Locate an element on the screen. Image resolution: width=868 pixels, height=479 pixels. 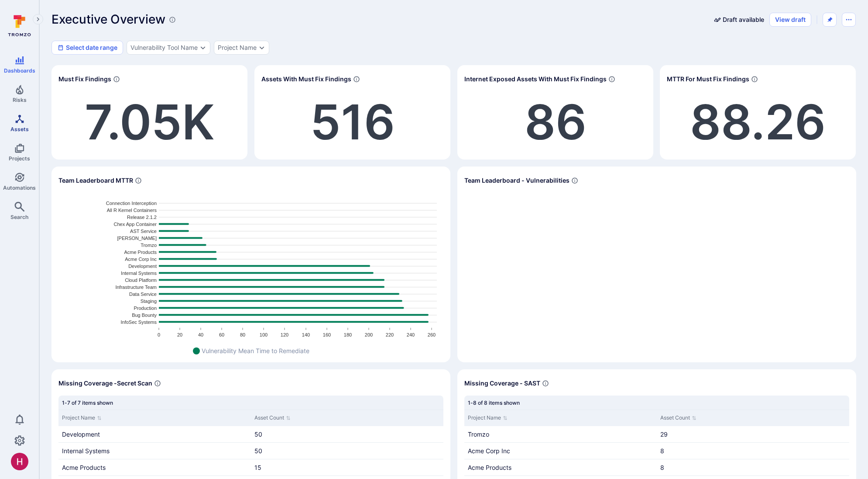
text: 100 is located at coordinates (263, 335).